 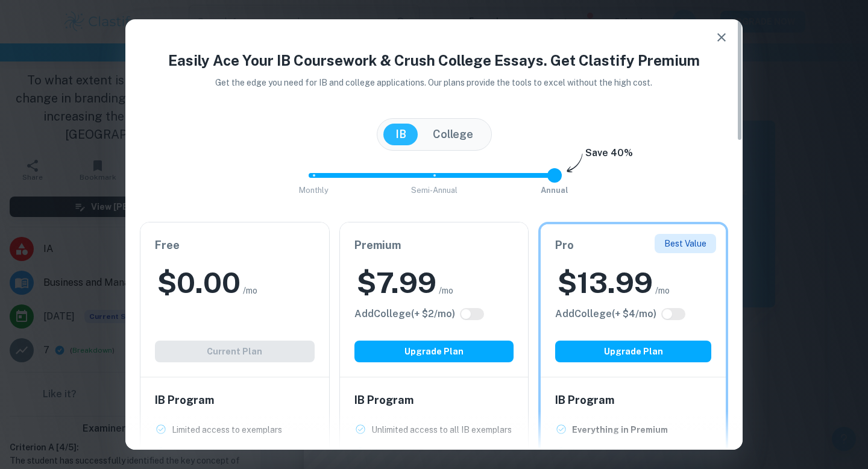 What do you see at coordinates (609, 156) in the screenshot?
I see `h6: Save 40%` at bounding box center [609, 156].